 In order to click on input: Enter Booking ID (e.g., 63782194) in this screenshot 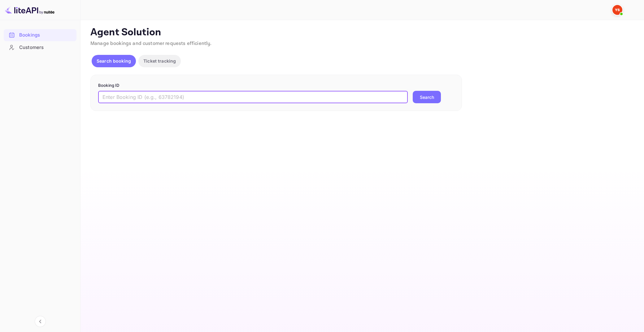, I will do `click(253, 97)`.